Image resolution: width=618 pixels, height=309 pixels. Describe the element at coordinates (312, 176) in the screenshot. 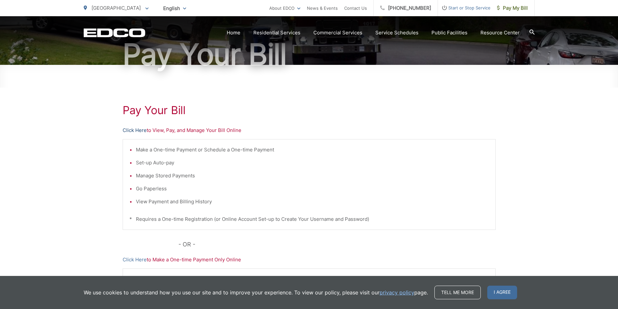

I see `li: Manage Stored Payments` at that location.